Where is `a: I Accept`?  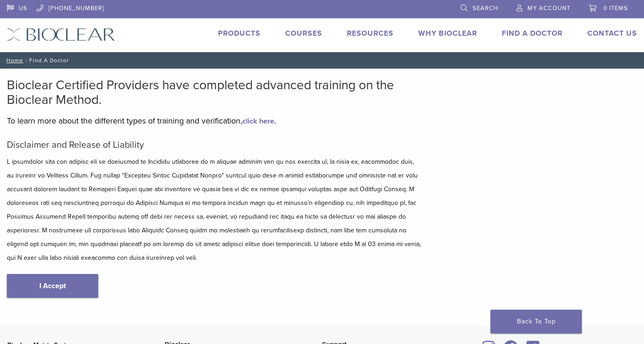
a: I Accept is located at coordinates (52, 286).